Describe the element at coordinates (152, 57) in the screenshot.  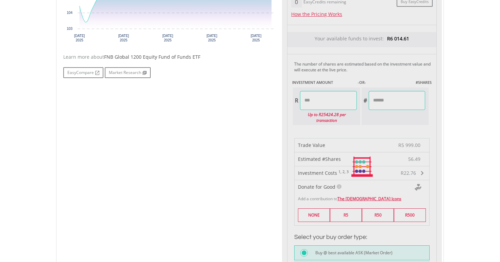
I see `span: FNB Global 1200 Equity Fund of Funds ETF` at that location.